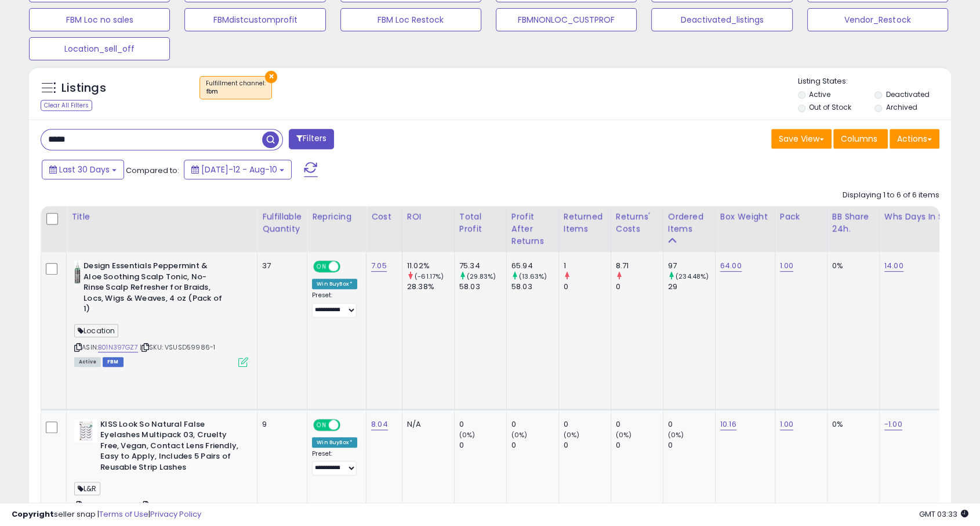 The width and height of the screenshot is (980, 526). Describe the element at coordinates (692, 276) in the screenshot. I see `small: (234.48%)` at that location.